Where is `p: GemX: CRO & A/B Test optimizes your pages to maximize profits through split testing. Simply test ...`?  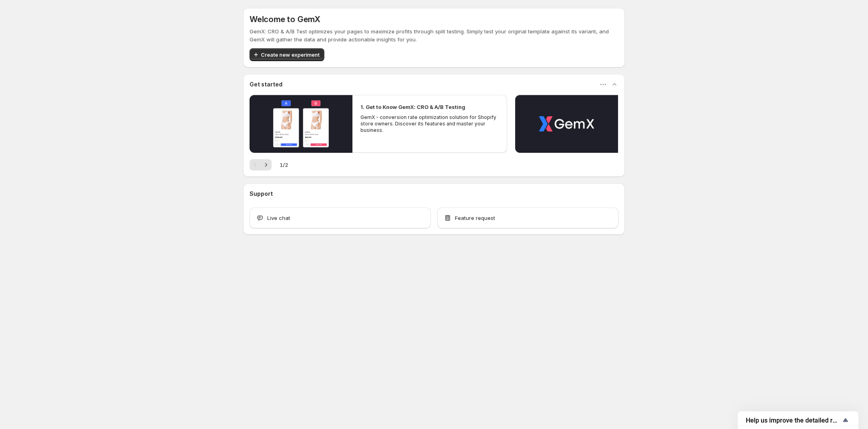 p: GemX: CRO & A/B Test optimizes your pages to maximize profits through split testing. Simply test ... is located at coordinates (434, 35).